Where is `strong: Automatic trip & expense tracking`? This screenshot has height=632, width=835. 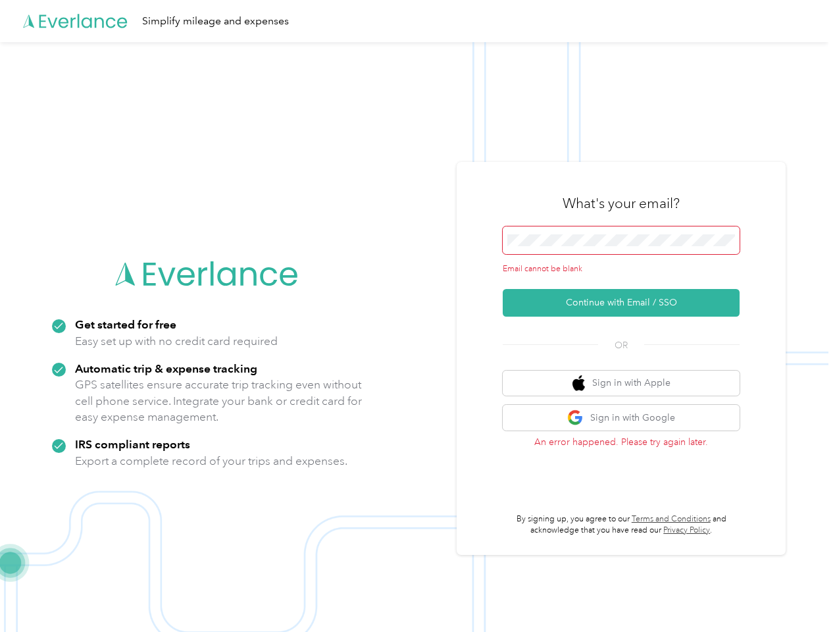
strong: Automatic trip & expense tracking is located at coordinates (166, 368).